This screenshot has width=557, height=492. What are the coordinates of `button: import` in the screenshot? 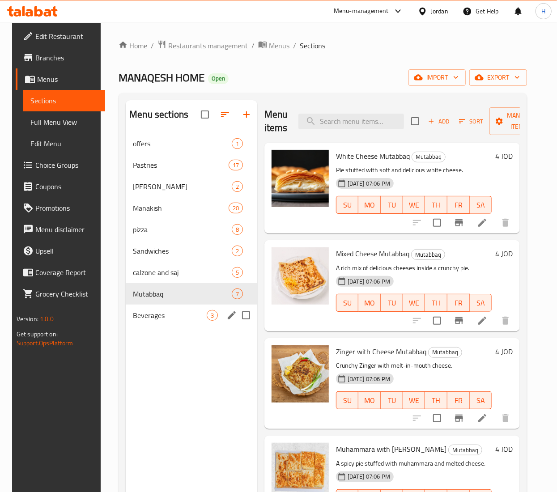 It's located at (437, 77).